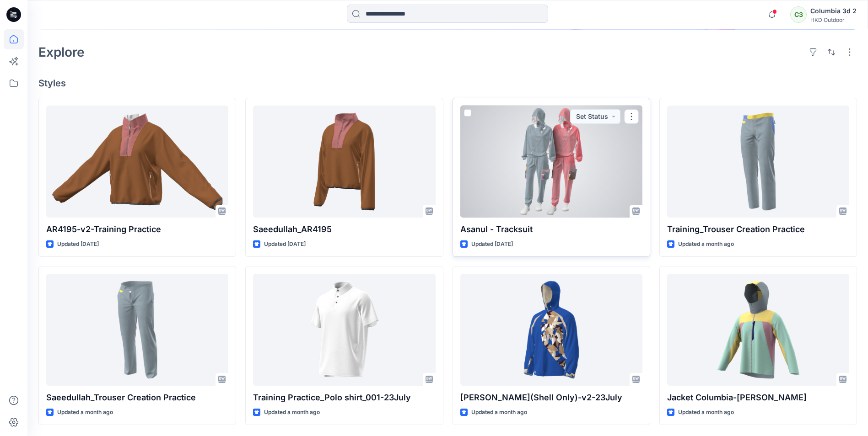  Describe the element at coordinates (137, 229) in the screenshot. I see `p: AR4195-v2-Training Practice` at that location.